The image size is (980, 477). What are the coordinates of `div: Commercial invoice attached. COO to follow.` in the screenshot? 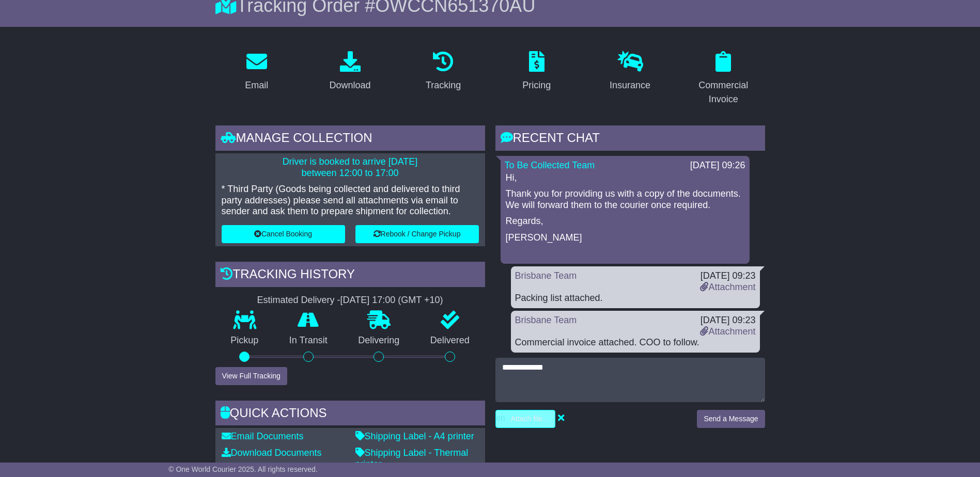 It's located at (636, 343).